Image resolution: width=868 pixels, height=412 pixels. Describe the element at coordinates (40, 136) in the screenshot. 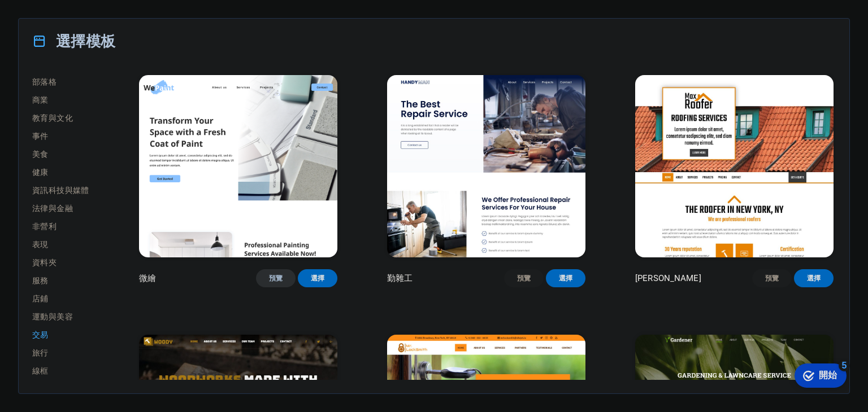

I see `font: 事件` at that location.